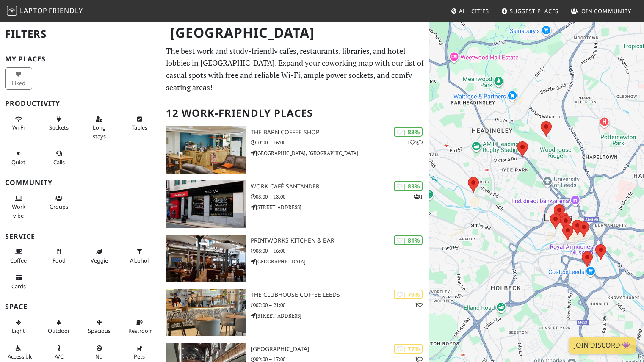 The image size is (644, 362). Describe the element at coordinates (59, 202) in the screenshot. I see `button: Groups` at that location.